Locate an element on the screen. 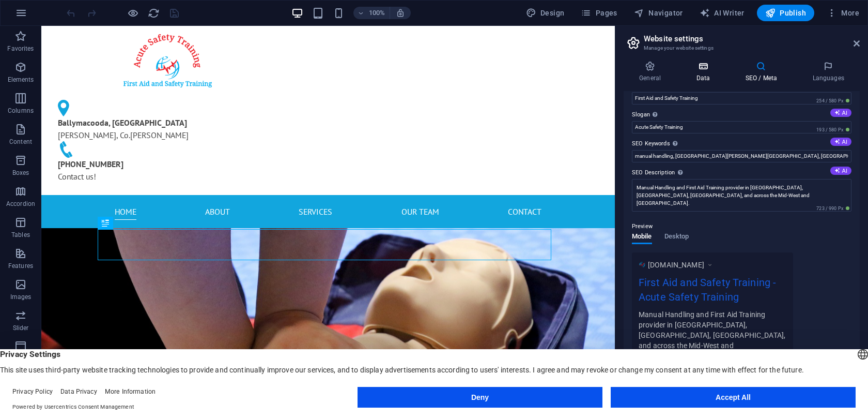 This screenshot has width=868, height=418. span: Navigator is located at coordinates (659, 13).